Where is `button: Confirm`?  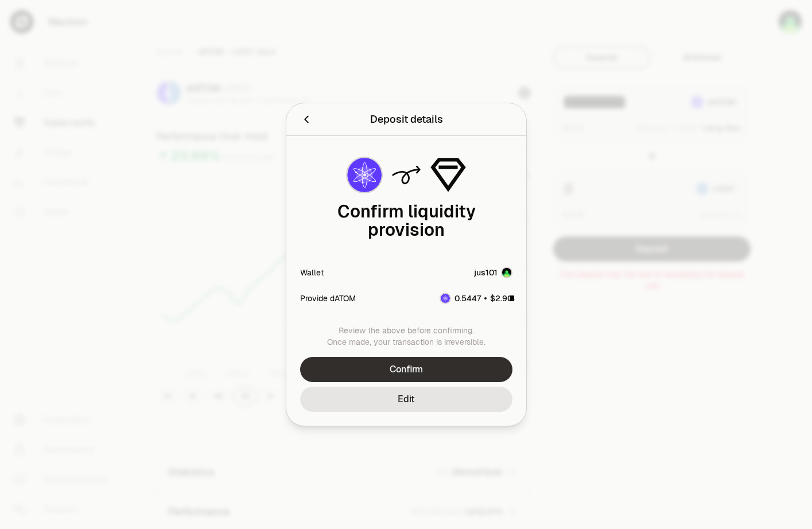 button: Confirm is located at coordinates (406, 369).